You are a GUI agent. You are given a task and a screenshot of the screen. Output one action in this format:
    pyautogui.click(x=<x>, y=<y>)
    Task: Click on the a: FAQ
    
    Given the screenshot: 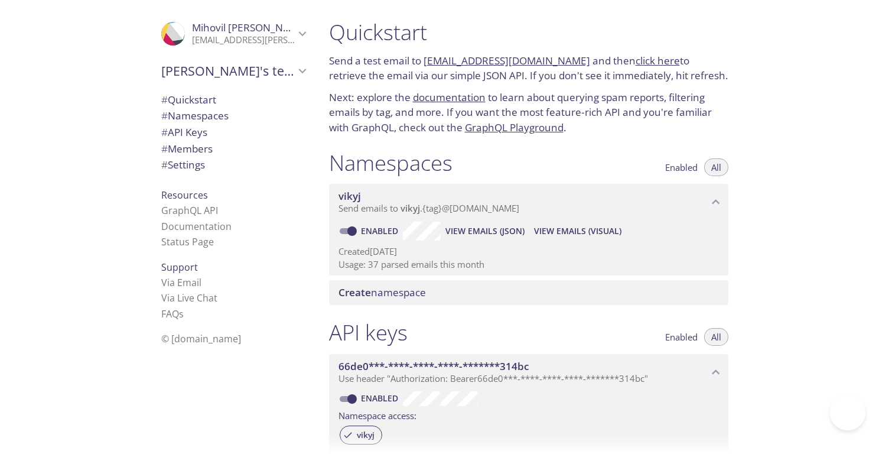 What is the action you would take?
    pyautogui.click(x=173, y=314)
    